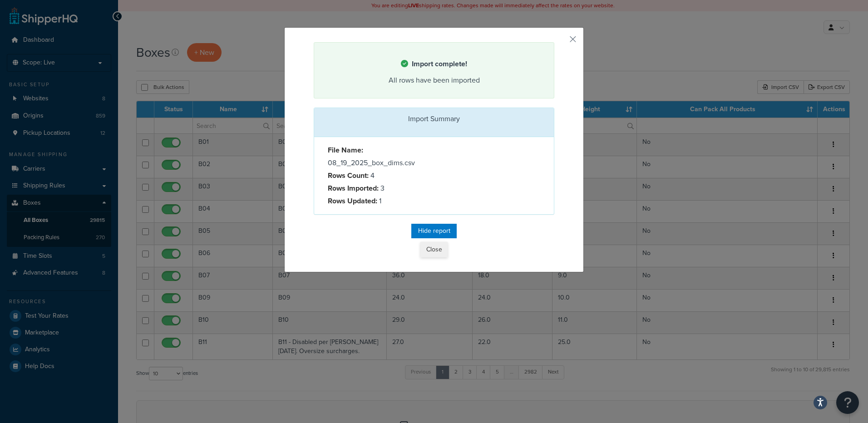 Image resolution: width=868 pixels, height=423 pixels. Describe the element at coordinates (345, 150) in the screenshot. I see `strong: File Name:` at that location.